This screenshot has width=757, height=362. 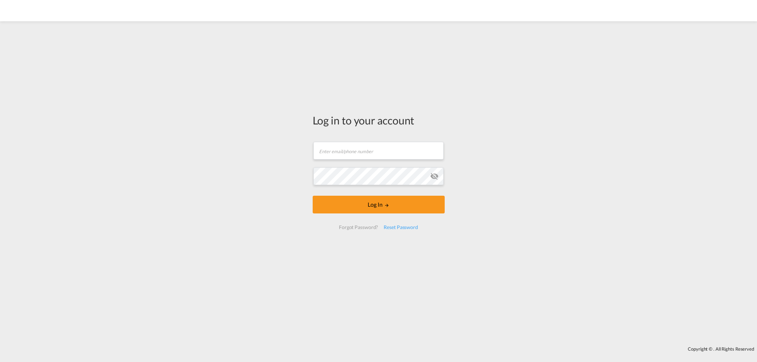 I want to click on md-icon: icon-eye-off, so click(x=434, y=176).